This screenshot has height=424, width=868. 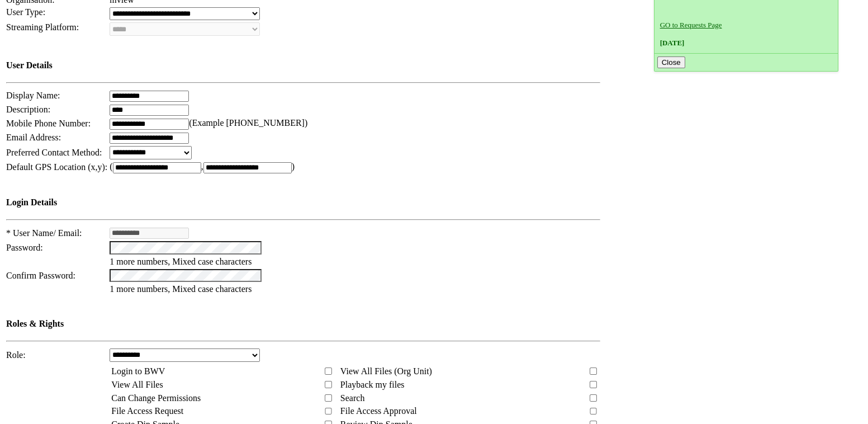 What do you see at coordinates (34, 137) in the screenshot?
I see `span: Email Address:` at bounding box center [34, 137].